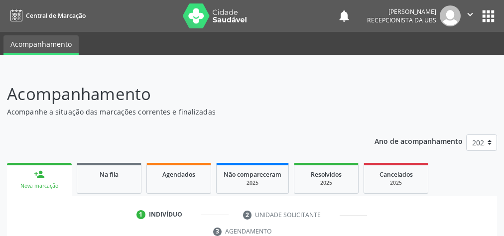 This screenshot has height=236, width=504. What do you see at coordinates (178, 94) in the screenshot?
I see `p: Acompanhamento` at bounding box center [178, 94].